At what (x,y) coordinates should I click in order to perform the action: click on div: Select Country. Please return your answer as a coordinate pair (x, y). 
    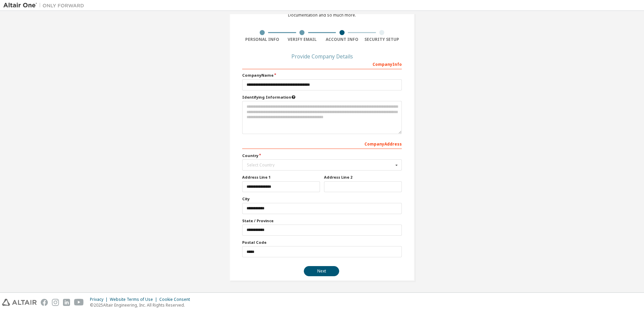
    Looking at the image, I should click on (320, 165).